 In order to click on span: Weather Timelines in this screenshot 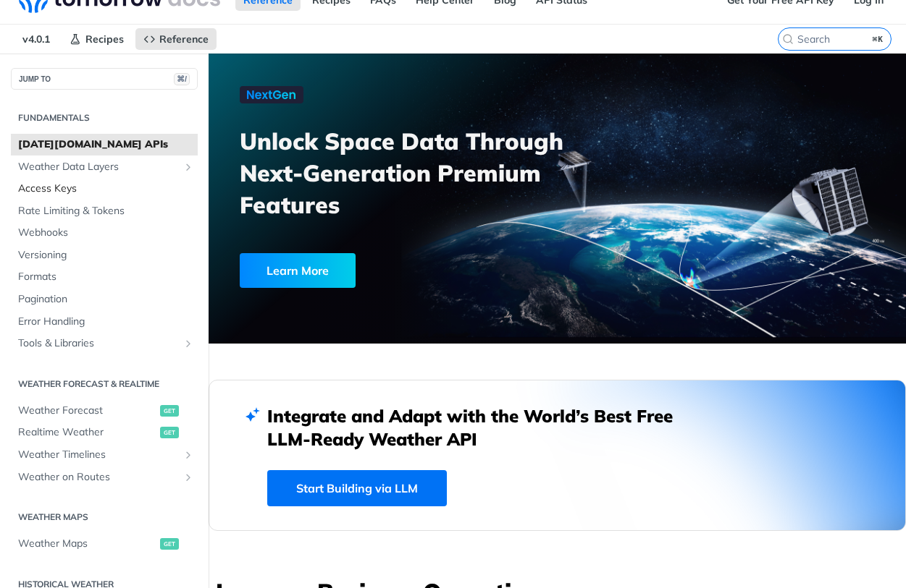, I will do `click(98, 456)`.